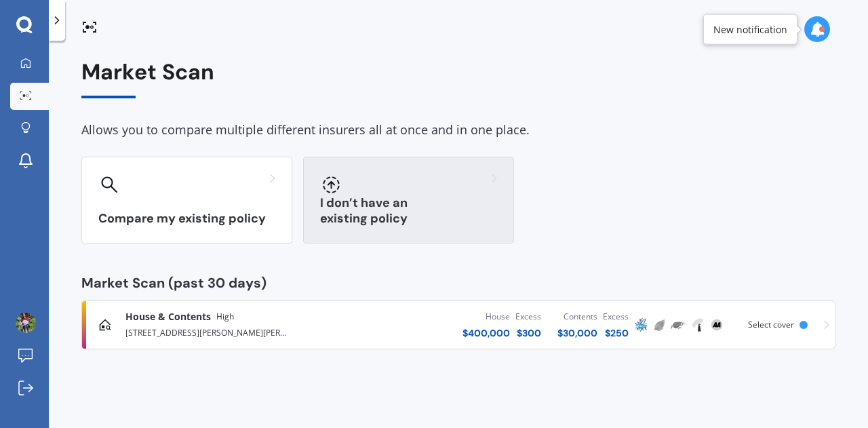  Describe the element at coordinates (717, 325) in the screenshot. I see `img: AA` at that location.